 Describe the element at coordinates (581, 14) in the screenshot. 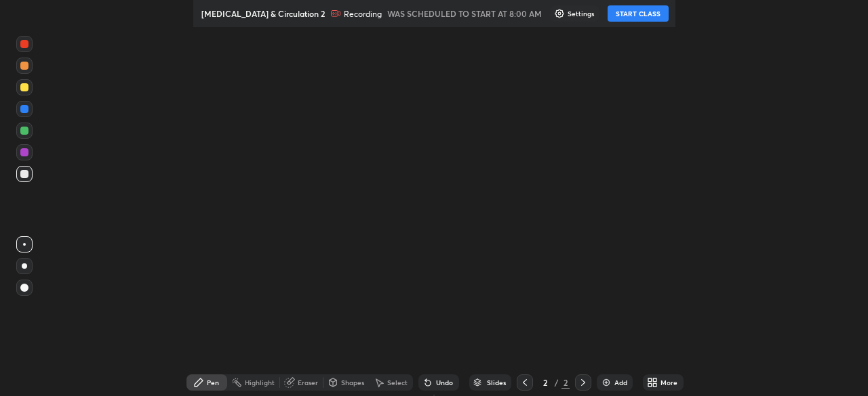

I see `p: Settings` at that location.